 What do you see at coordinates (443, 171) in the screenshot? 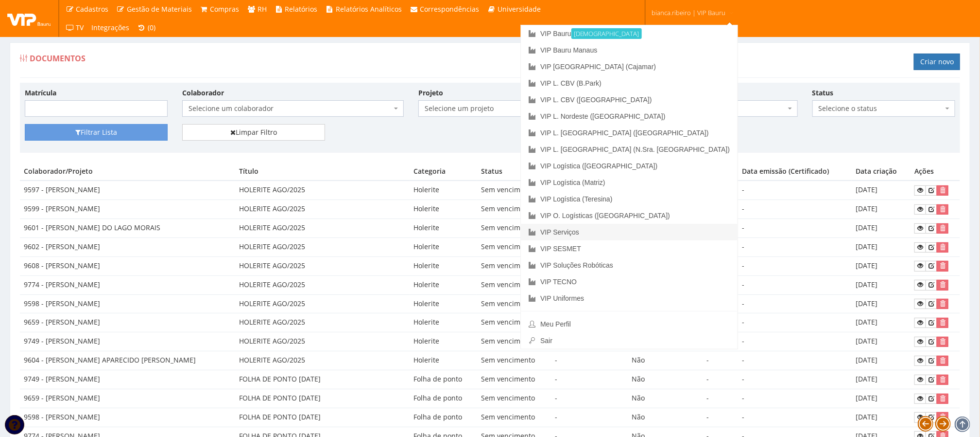
I see `th: Categoria` at bounding box center [443, 171].